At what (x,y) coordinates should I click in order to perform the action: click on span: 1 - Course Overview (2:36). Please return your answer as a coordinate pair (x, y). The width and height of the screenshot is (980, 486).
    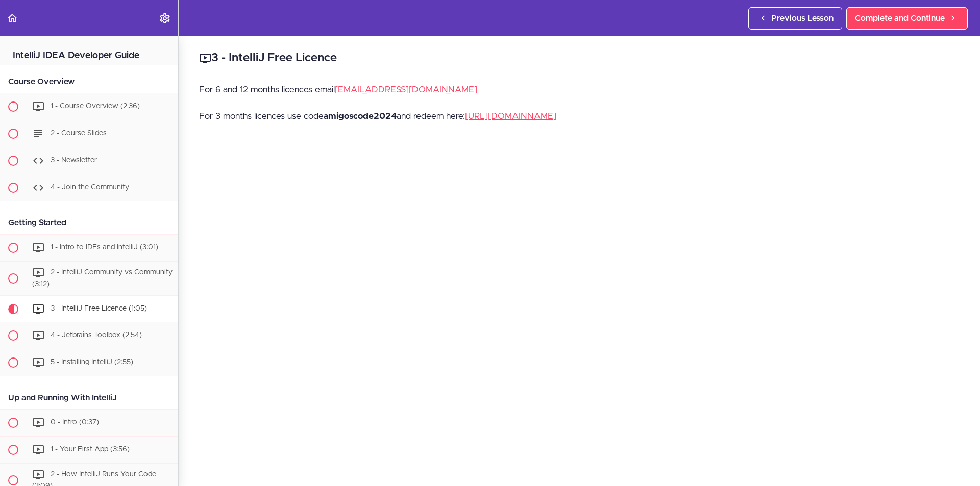
    Looking at the image, I should click on (95, 106).